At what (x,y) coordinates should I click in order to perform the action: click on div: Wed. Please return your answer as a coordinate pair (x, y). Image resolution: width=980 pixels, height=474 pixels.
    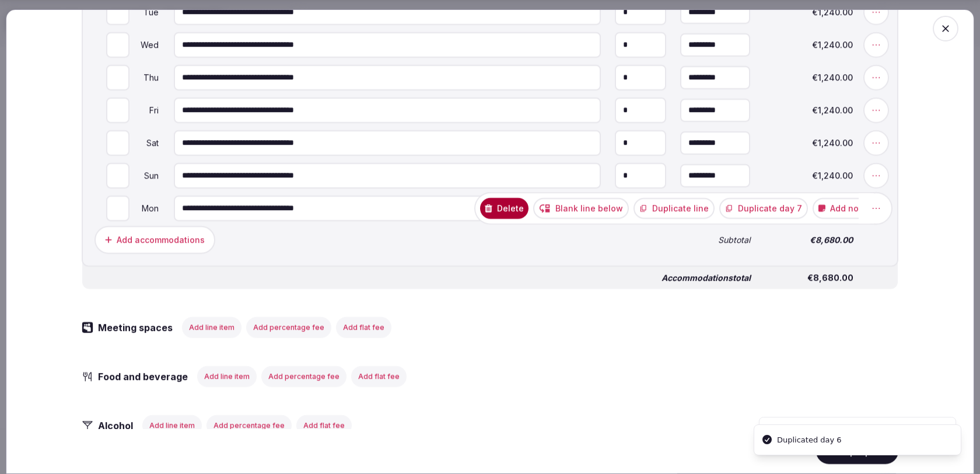
    Looking at the image, I should click on (146, 45).